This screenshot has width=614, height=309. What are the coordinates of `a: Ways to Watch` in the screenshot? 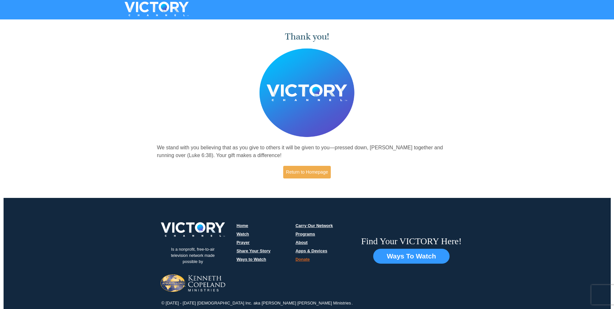 It's located at (252, 259).